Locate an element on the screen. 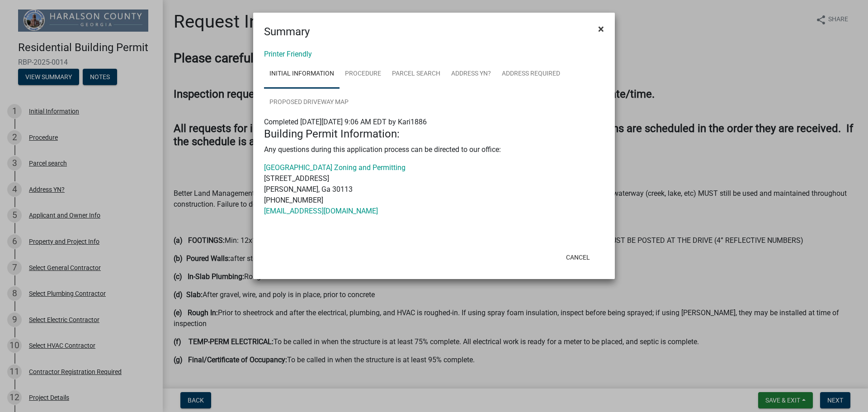 This screenshot has width=868, height=412. a: Address Required is located at coordinates (531, 74).